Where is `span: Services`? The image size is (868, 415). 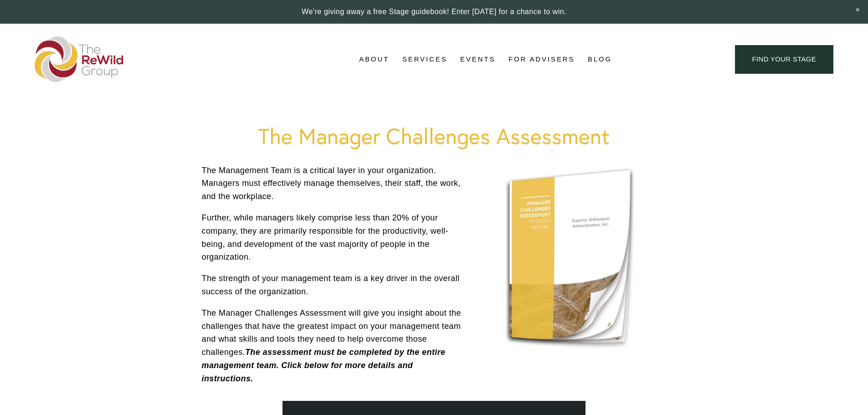
span: Services is located at coordinates (425, 59).